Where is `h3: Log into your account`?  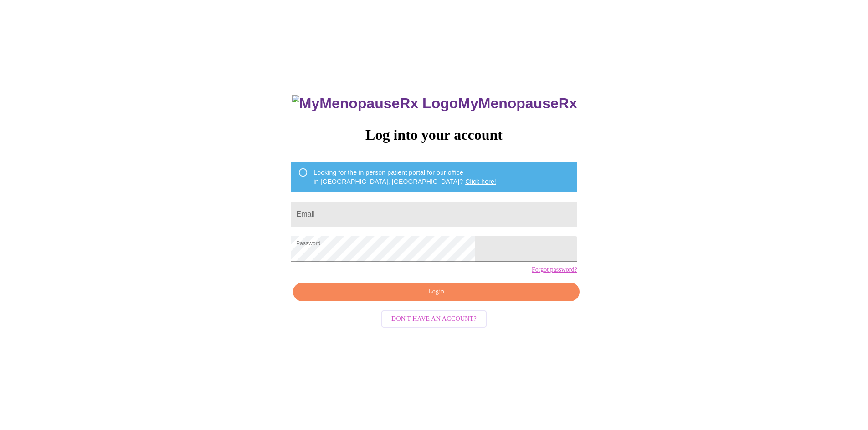
h3: Log into your account is located at coordinates (433, 135).